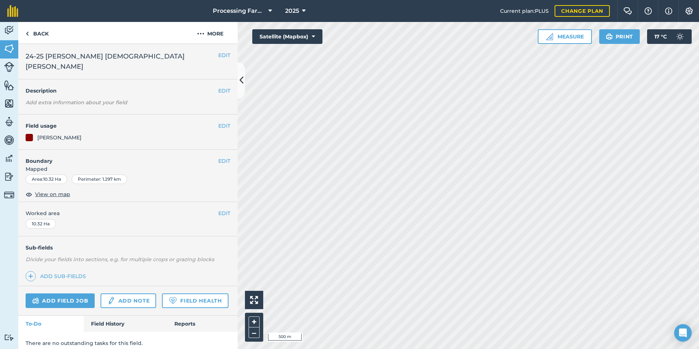  Describe the element at coordinates (648, 11) in the screenshot. I see `img: A question mark icon` at that location.